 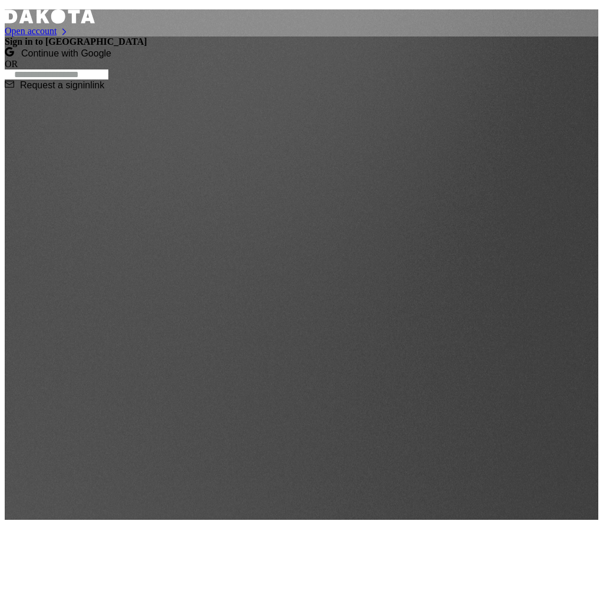 I want to click on button: Continue with Google, so click(x=58, y=53).